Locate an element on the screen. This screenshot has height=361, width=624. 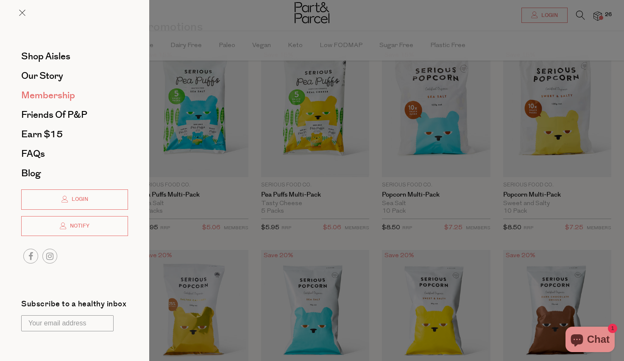
span: Earn $15 is located at coordinates (42, 134).